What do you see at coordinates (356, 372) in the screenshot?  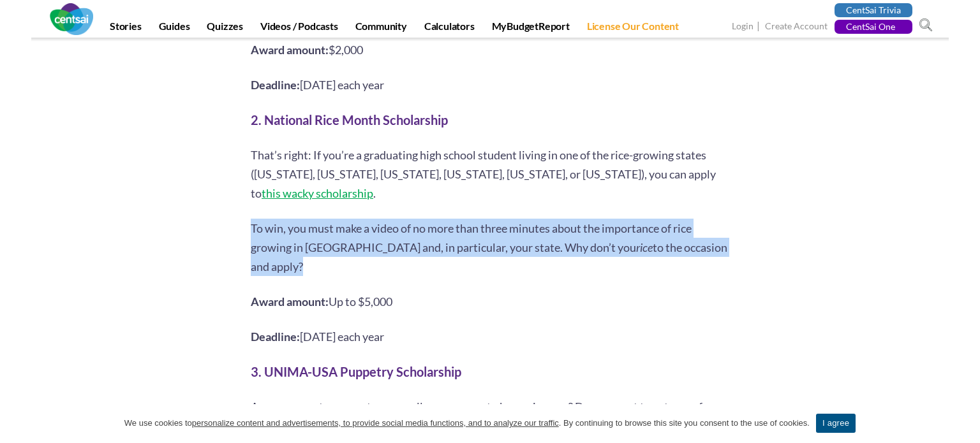 I see `b: 3. UNIMA-USA Puppetry Scholarship` at bounding box center [356, 372].